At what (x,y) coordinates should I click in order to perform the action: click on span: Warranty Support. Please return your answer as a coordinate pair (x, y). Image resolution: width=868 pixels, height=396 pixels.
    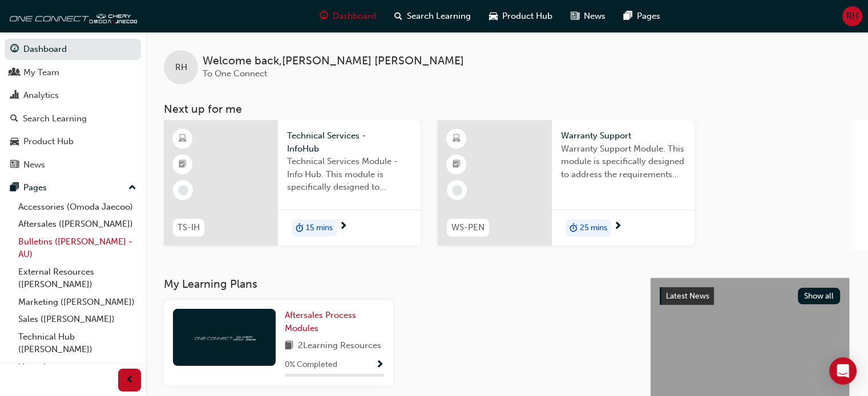
    Looking at the image, I should click on (623, 136).